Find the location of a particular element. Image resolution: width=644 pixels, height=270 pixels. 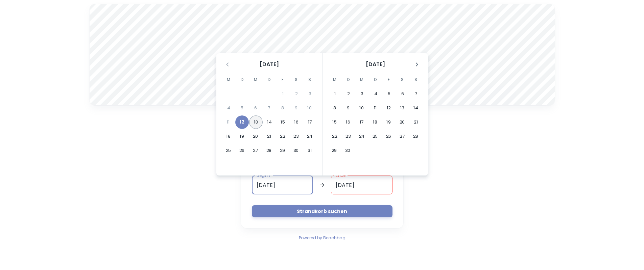

button: 31 is located at coordinates (310, 151).